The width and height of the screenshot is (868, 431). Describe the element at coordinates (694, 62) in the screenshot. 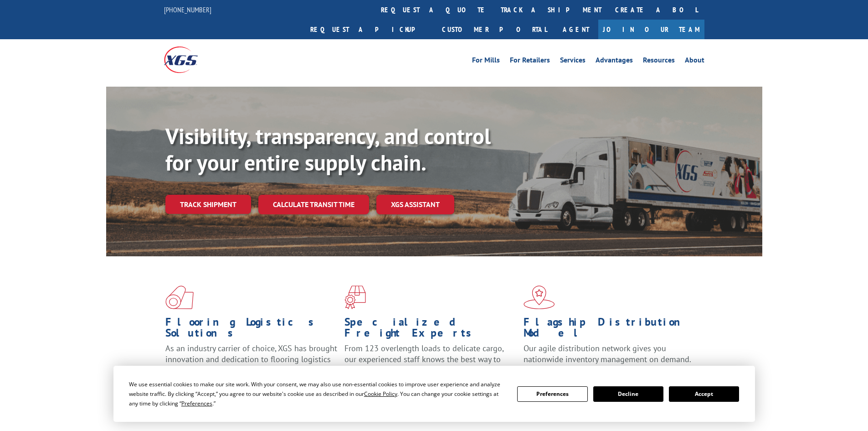

I see `a: About` at that location.